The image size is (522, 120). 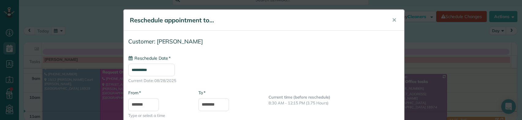 What do you see at coordinates (149, 58) in the screenshot?
I see `label: Reschedule Date` at bounding box center [149, 58].